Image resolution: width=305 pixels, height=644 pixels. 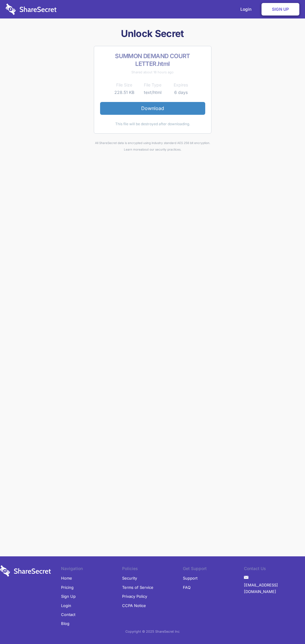 What do you see at coordinates (134, 605) in the screenshot?
I see `a: CCPA Notice` at bounding box center [134, 605].